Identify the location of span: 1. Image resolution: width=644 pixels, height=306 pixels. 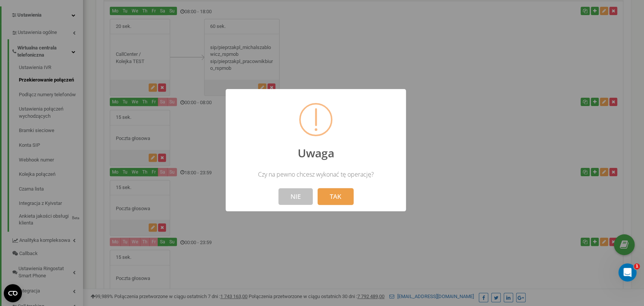
(637, 266).